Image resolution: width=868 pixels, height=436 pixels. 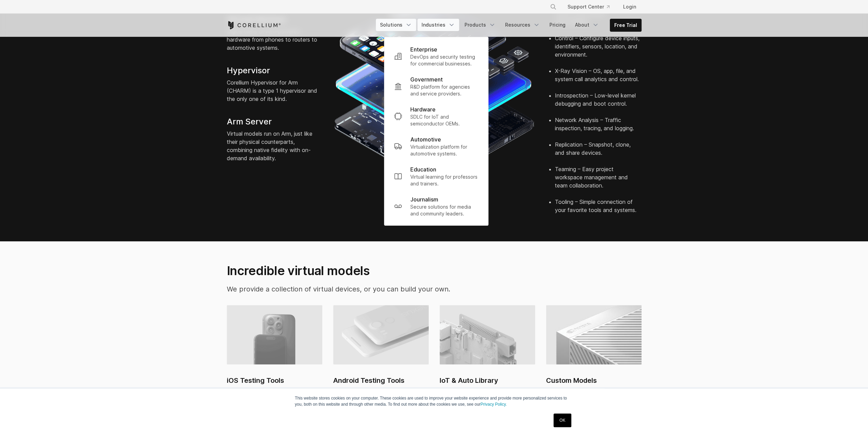 What do you see at coordinates (426, 139) in the screenshot?
I see `p: Automotive` at bounding box center [426, 139].